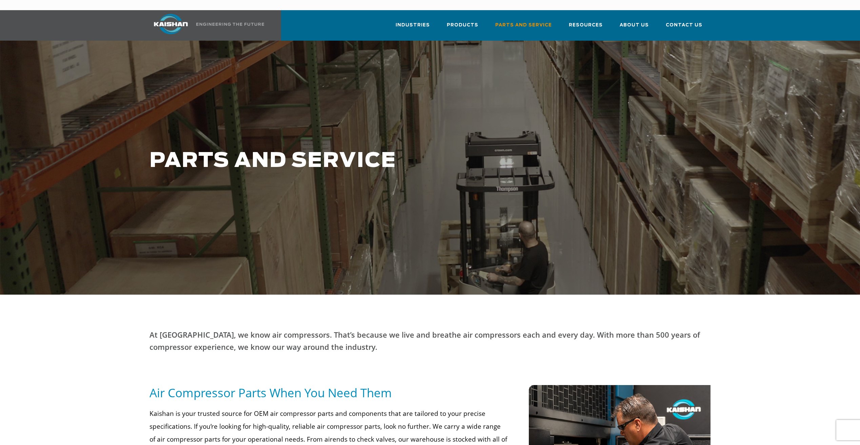 The image size is (860, 445). I want to click on a: Resources, so click(585, 28).